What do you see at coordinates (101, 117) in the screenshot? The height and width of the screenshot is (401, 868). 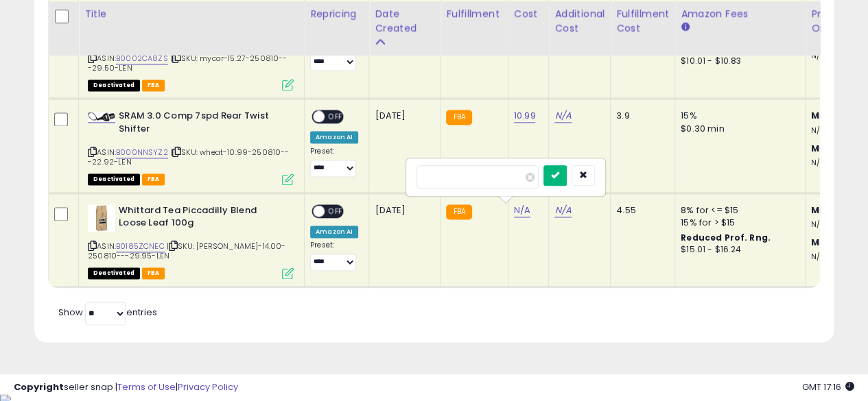 I see `img: 41A2z7B1ReL._SL40_.jpg` at bounding box center [101, 117].